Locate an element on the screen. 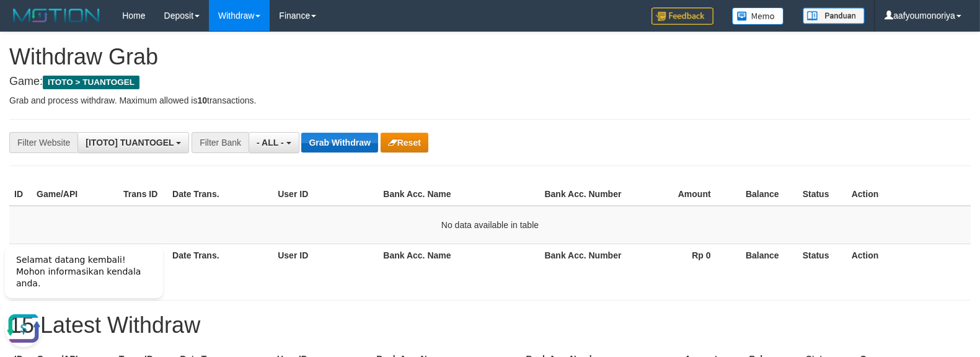 This screenshot has height=357, width=980. div: Filter Bank is located at coordinates (220, 142).